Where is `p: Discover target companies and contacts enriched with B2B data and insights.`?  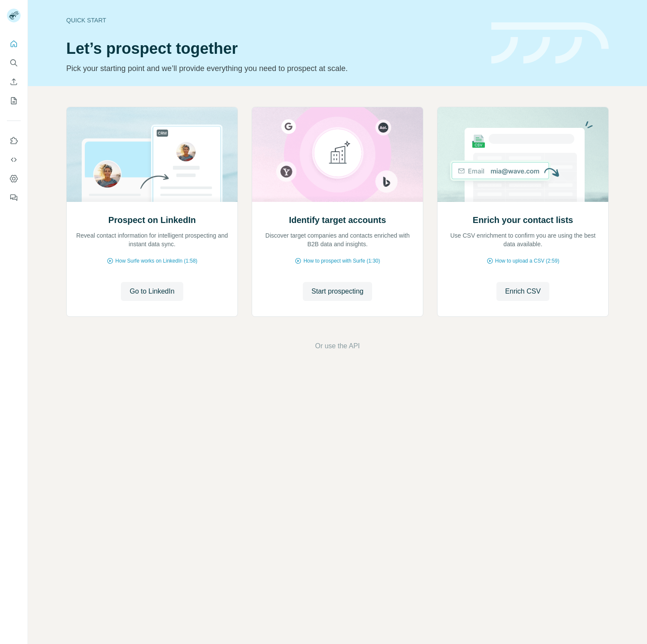 p: Discover target companies and contacts enriched with B2B data and insights. is located at coordinates (337, 240).